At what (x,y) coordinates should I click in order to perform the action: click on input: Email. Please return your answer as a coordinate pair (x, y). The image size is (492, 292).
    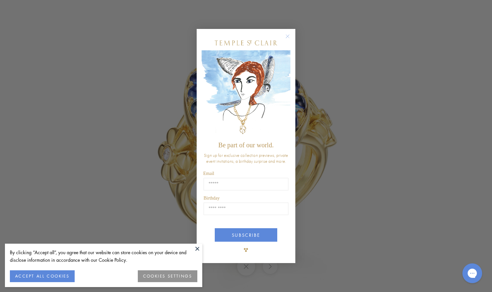
    Looking at the image, I should click on (246, 184).